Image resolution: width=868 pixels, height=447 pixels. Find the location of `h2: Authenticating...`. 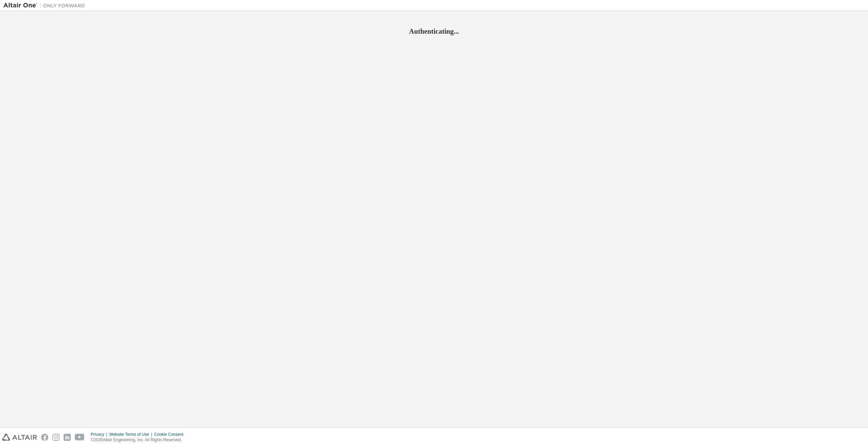

h2: Authenticating... is located at coordinates (434, 31).